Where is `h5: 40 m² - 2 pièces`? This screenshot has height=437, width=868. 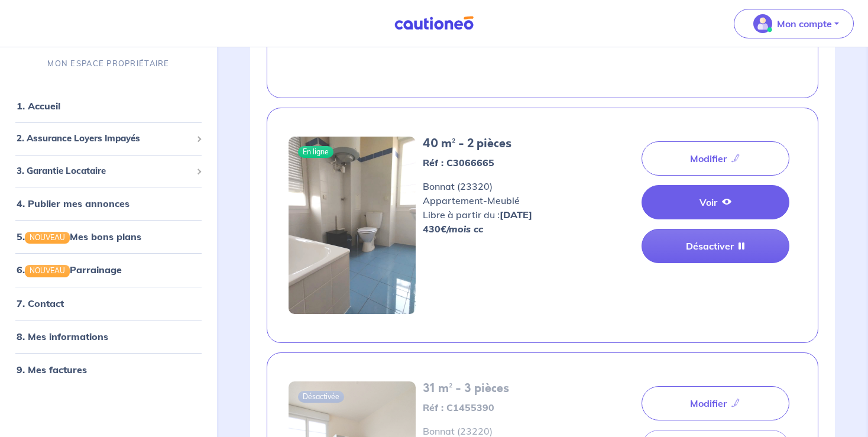
h5: 40 m² - 2 pièces is located at coordinates (501, 144).